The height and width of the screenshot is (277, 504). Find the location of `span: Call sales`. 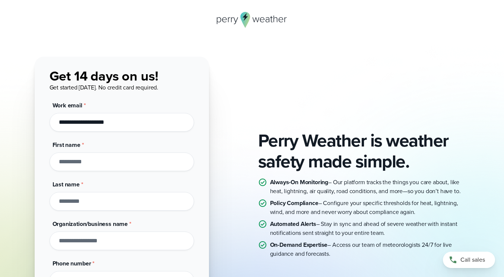

span: Call sales is located at coordinates (472, 259).